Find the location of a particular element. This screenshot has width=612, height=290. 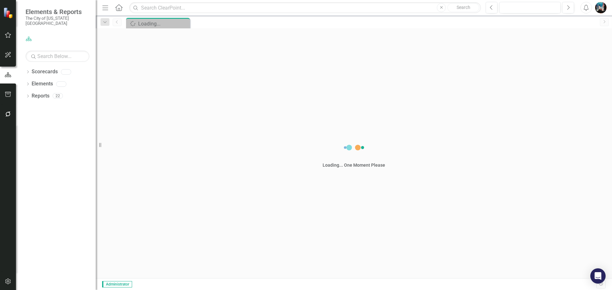

a: Scorecards is located at coordinates (45, 72).